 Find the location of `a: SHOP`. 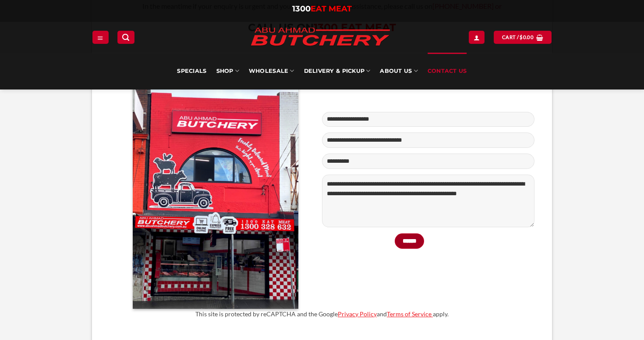

a: SHOP is located at coordinates (228, 71).